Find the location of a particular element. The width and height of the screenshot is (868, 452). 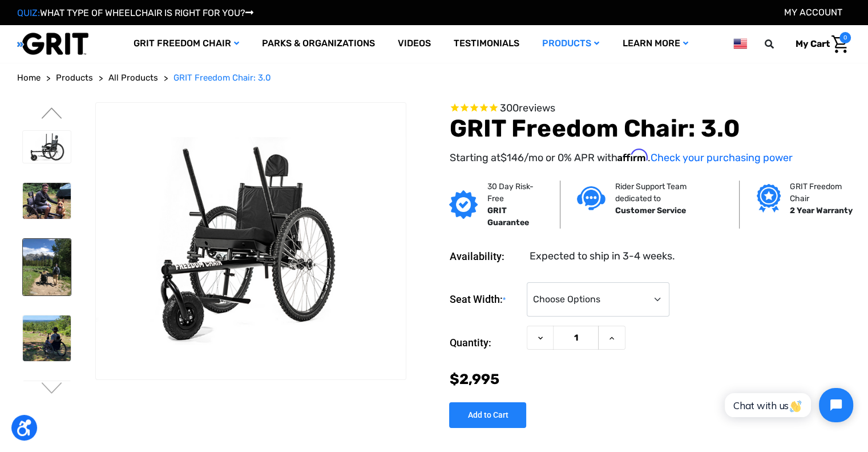

a: Testimonials is located at coordinates (486, 44).